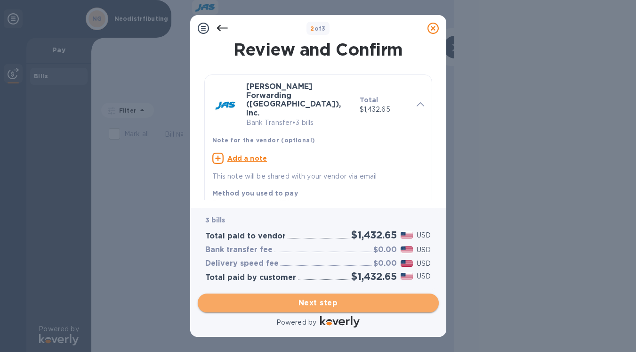  I want to click on h3: Bank transfer fee, so click(239, 250).